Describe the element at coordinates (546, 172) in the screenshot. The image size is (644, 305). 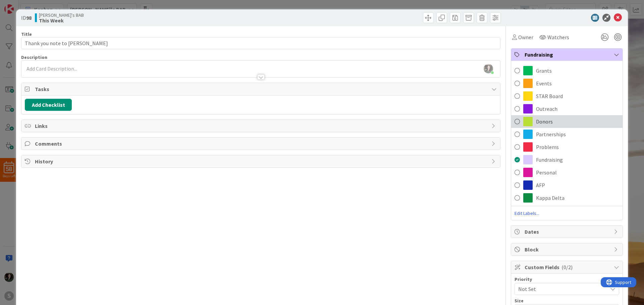
I see `span: Personal` at that location.